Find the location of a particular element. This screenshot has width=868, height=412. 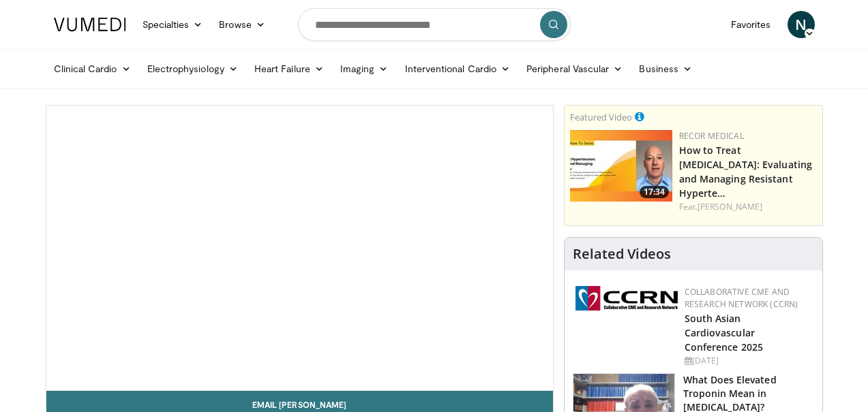

a: Clinical Cardio is located at coordinates (92, 68).